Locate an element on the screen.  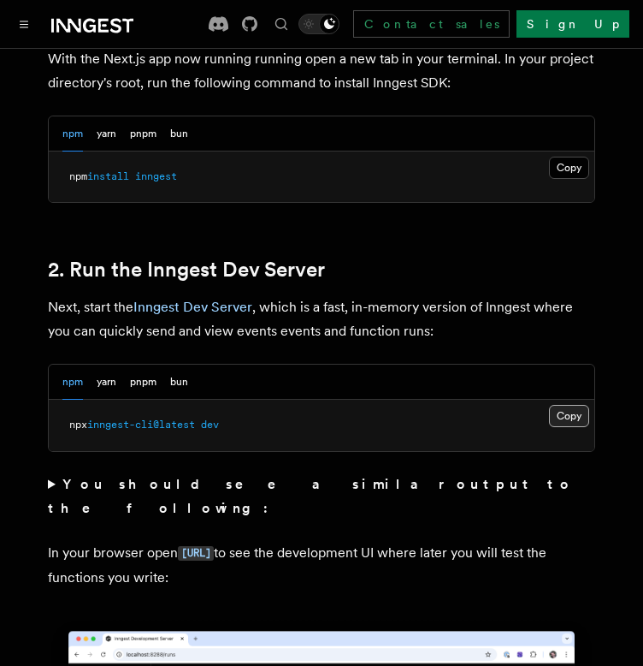
p: With the Next.js app now running running open a new tab in your terminal. In your project directo... is located at coordinates (322, 71).